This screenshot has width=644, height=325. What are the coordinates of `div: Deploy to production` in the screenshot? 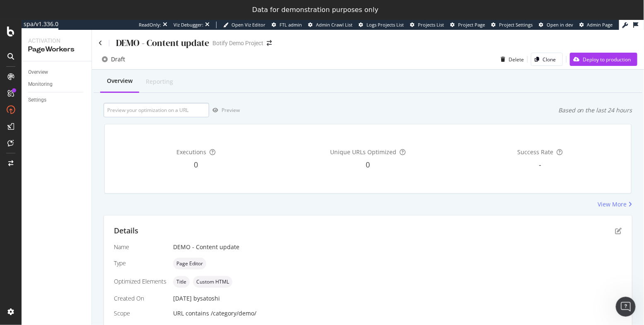 It's located at (607, 59).